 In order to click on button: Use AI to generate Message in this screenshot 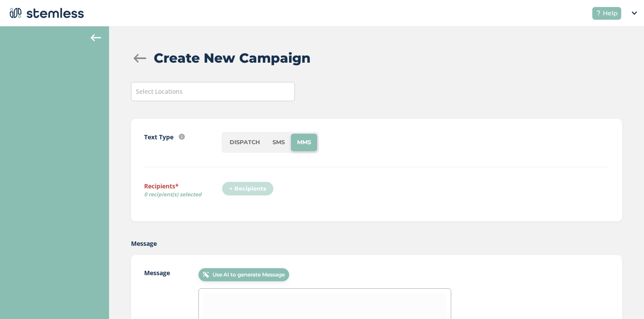, I will do `click(243, 275)`.